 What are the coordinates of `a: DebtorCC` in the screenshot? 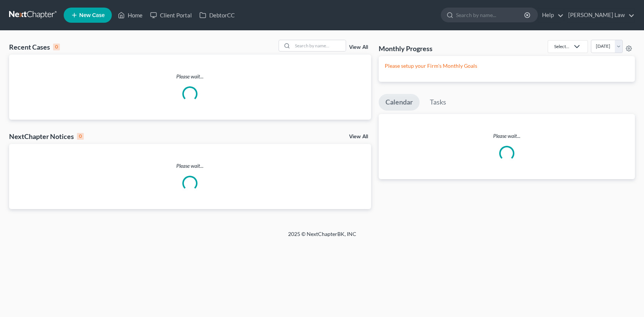 It's located at (217, 15).